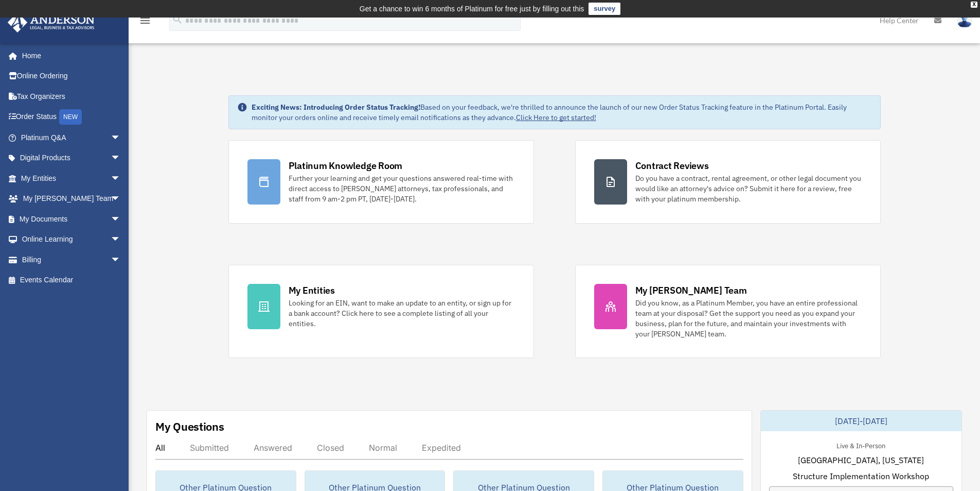 This screenshot has height=491, width=980. What do you see at coordinates (861, 444) in the screenshot?
I see `div: Live & In-Person` at bounding box center [861, 444].